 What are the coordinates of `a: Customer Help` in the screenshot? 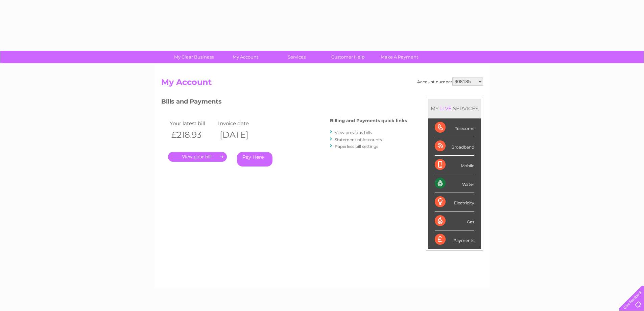 It's located at (348, 57).